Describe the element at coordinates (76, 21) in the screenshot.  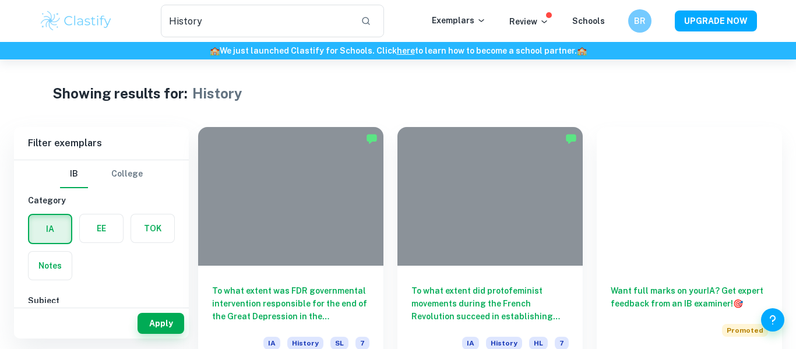
I see `a: Clastify logo` at that location.